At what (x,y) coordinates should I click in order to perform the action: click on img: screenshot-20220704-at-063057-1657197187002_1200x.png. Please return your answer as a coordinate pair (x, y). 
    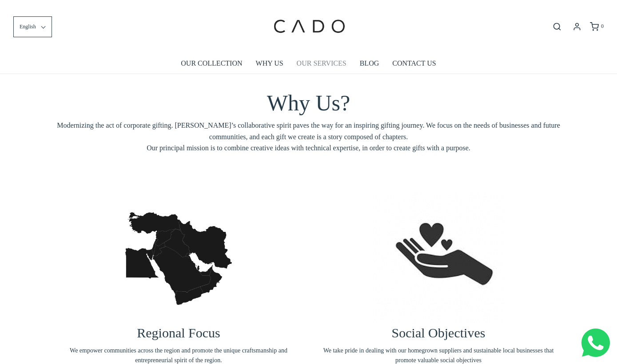
    Looking at the image, I should click on (439, 257).